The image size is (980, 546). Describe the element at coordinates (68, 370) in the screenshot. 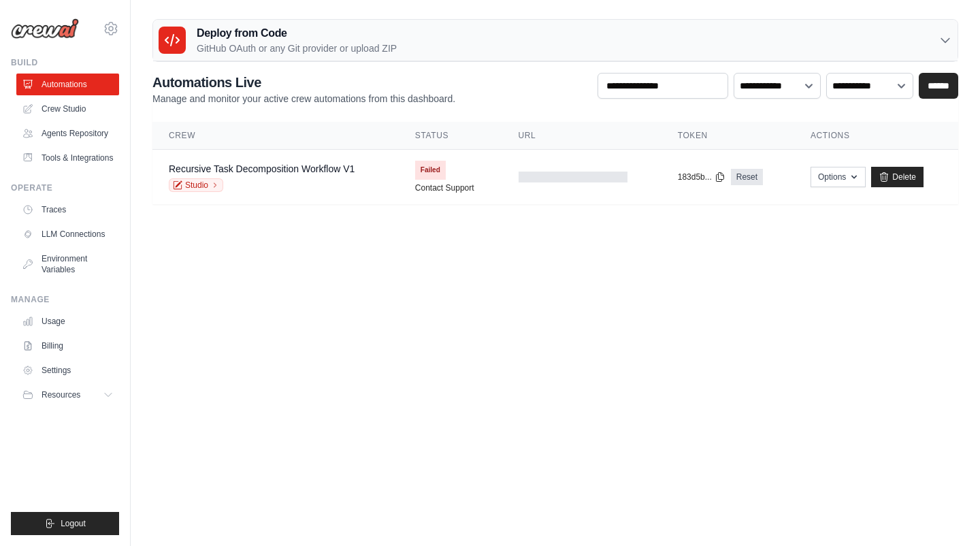

I see `a: Settings` at that location.